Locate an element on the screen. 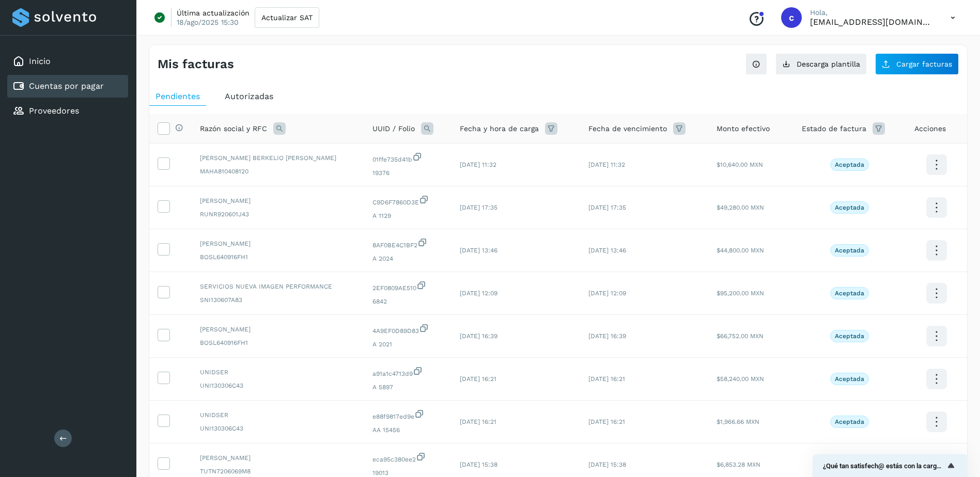 The image size is (980, 477). span: e88f9817ed9e is located at coordinates (408, 415).